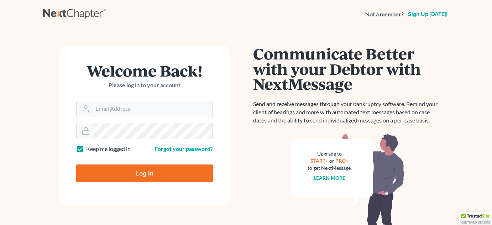 The width and height of the screenshot is (492, 225). I want to click on label: Keep me logged in, so click(108, 149).